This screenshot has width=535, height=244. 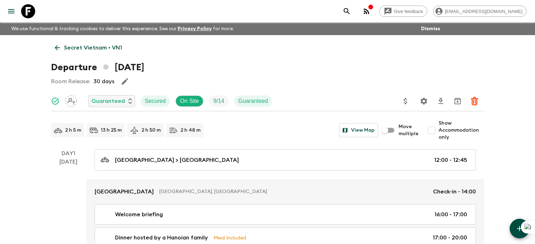 What do you see at coordinates (194, 29) in the screenshot?
I see `a: Privacy Policy` at bounding box center [194, 29].